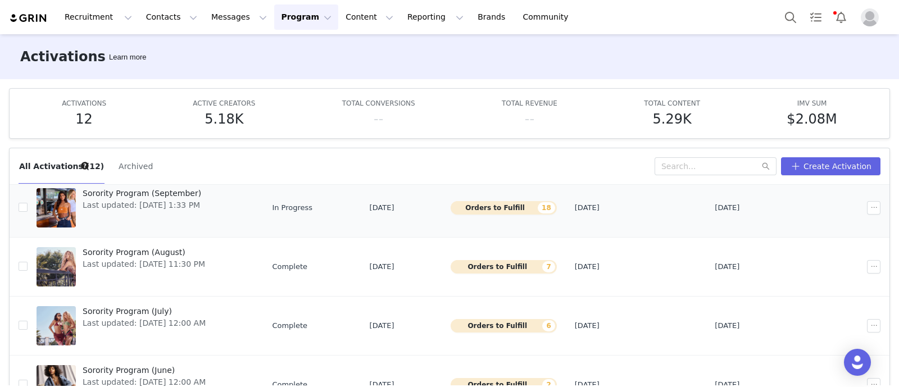 The height and width of the screenshot is (387, 899). Describe the element at coordinates (63, 57) in the screenshot. I see `h3: Activations` at that location.